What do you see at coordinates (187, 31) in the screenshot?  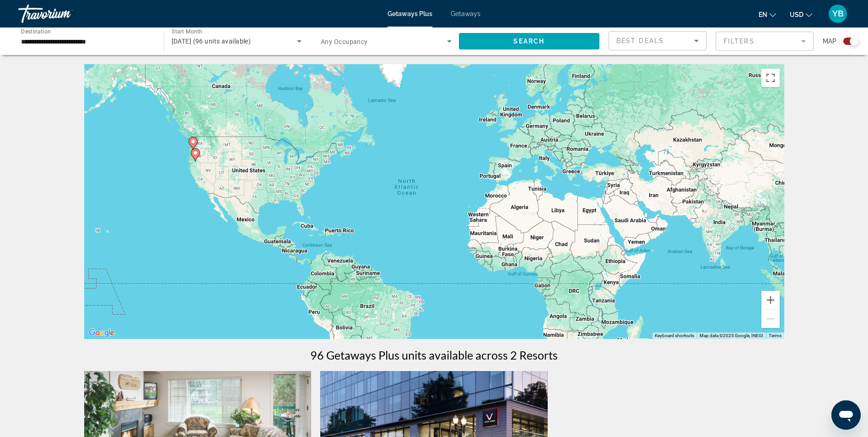 I see `span: Start Month` at bounding box center [187, 31].